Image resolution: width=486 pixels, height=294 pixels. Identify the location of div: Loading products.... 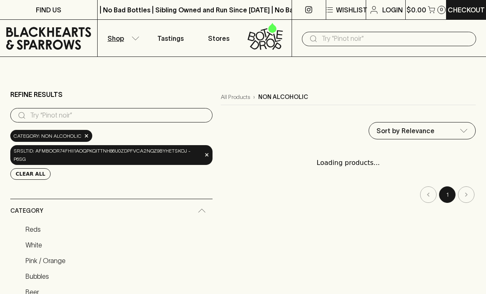
(348, 163).